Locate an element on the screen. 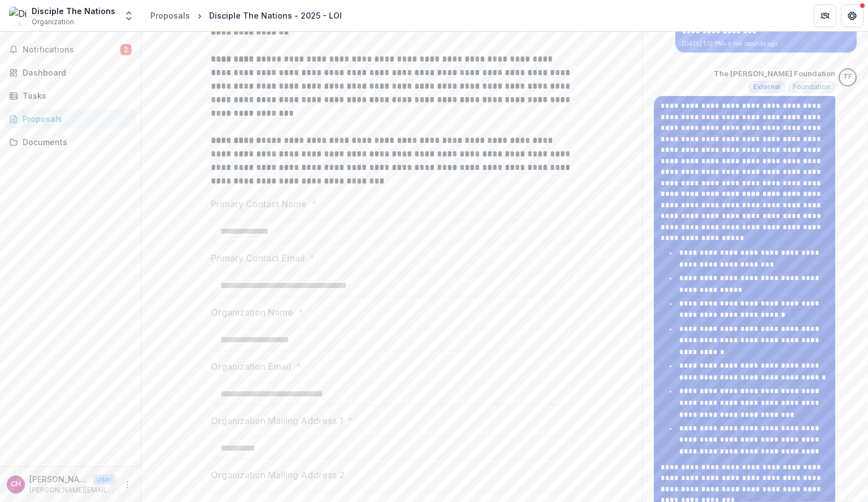  div: Disciple The Nations - 2025 - LOI is located at coordinates (275, 15).